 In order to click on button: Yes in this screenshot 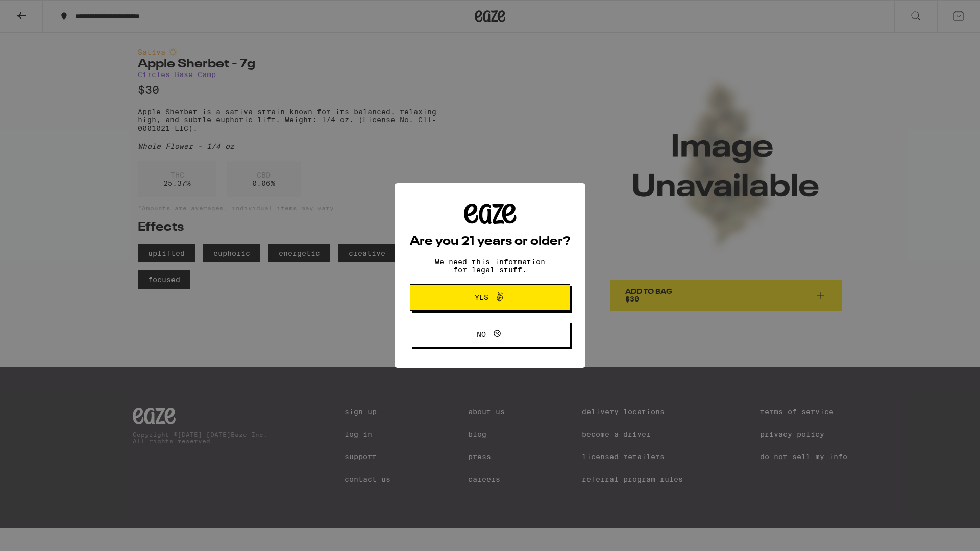, I will do `click(490, 298)`.